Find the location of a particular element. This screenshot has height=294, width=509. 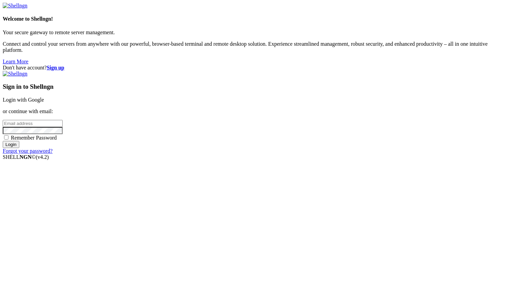

span: 4.2.0 is located at coordinates (42, 157).